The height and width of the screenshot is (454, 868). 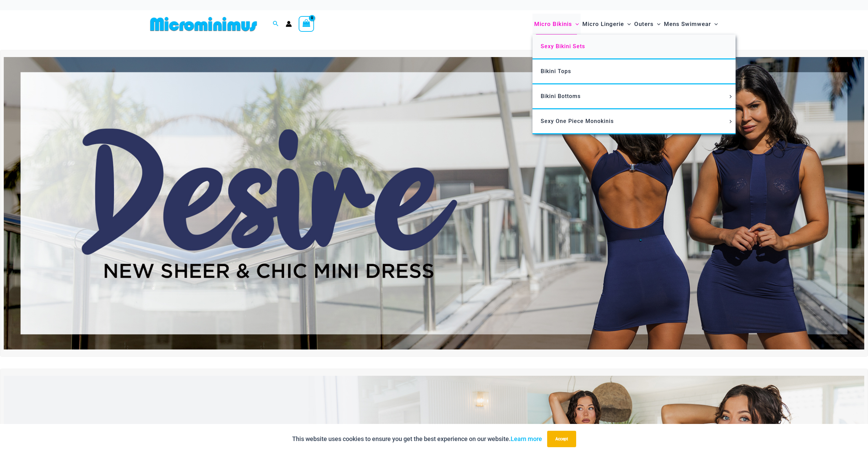 What do you see at coordinates (563, 46) in the screenshot?
I see `span: Sexy Bikini Sets` at bounding box center [563, 46].